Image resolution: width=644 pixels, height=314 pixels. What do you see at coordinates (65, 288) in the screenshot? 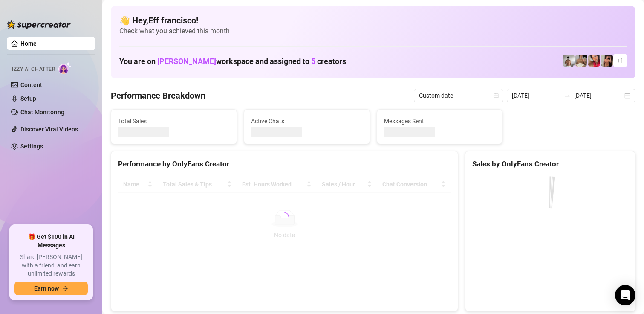
I see `span: arrow-right` at bounding box center [65, 288].